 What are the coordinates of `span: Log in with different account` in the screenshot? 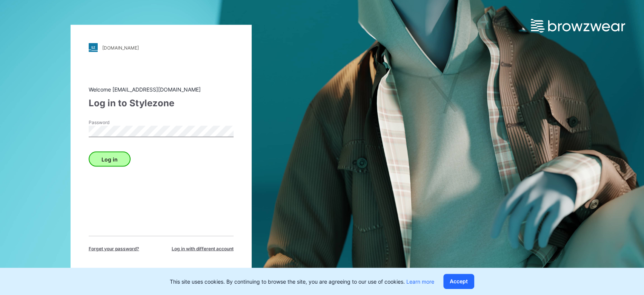 It's located at (203, 249).